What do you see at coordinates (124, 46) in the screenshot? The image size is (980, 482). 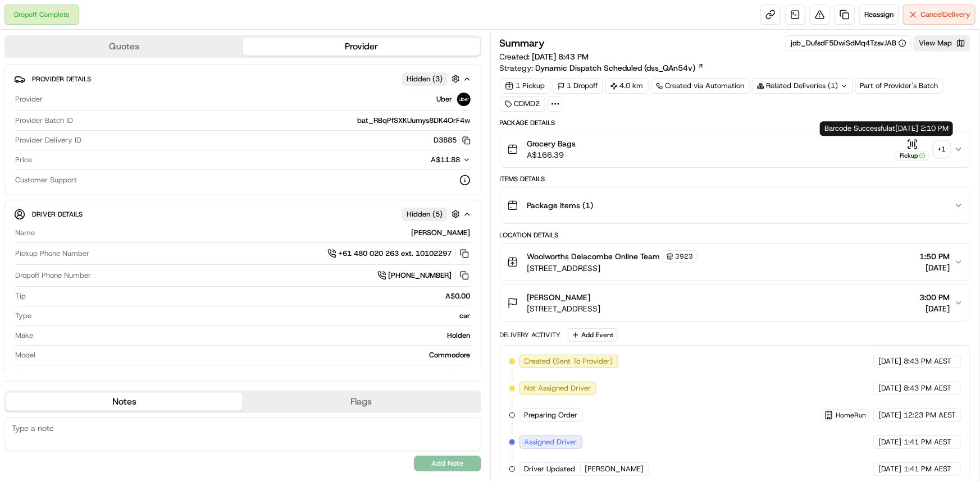 I see `button: Quotes` at bounding box center [124, 46].